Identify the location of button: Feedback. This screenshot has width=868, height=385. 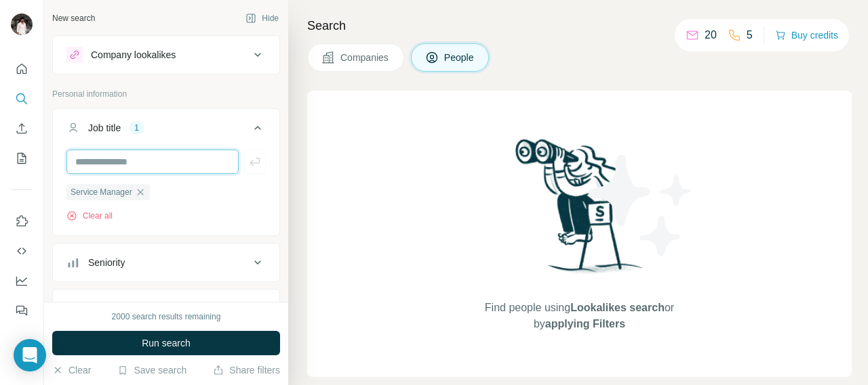
(22, 311).